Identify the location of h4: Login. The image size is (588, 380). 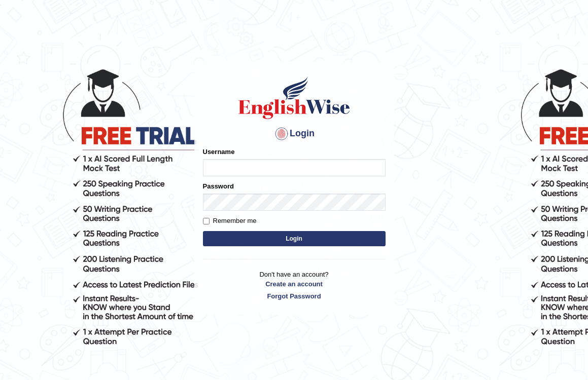
(294, 134).